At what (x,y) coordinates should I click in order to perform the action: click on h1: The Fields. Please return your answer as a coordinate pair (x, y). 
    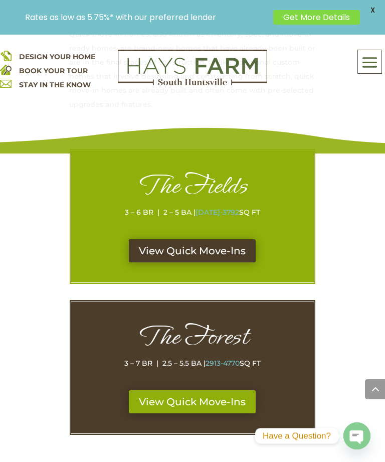
    Looking at the image, I should click on (193, 188).